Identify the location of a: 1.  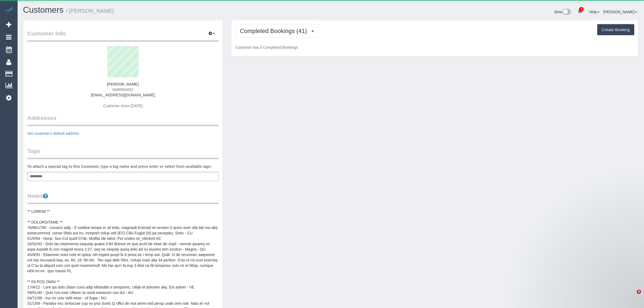
(580, 12).